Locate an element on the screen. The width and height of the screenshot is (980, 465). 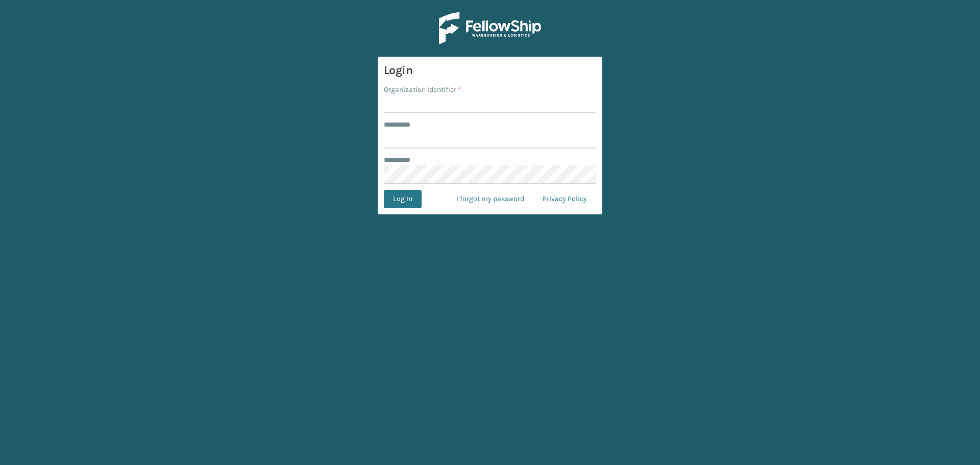
img: Logo is located at coordinates (490, 28).